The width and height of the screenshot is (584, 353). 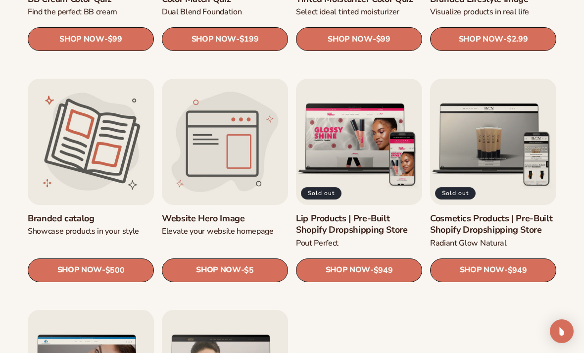 I want to click on a: SHOP NOW- $2.99, so click(x=493, y=39).